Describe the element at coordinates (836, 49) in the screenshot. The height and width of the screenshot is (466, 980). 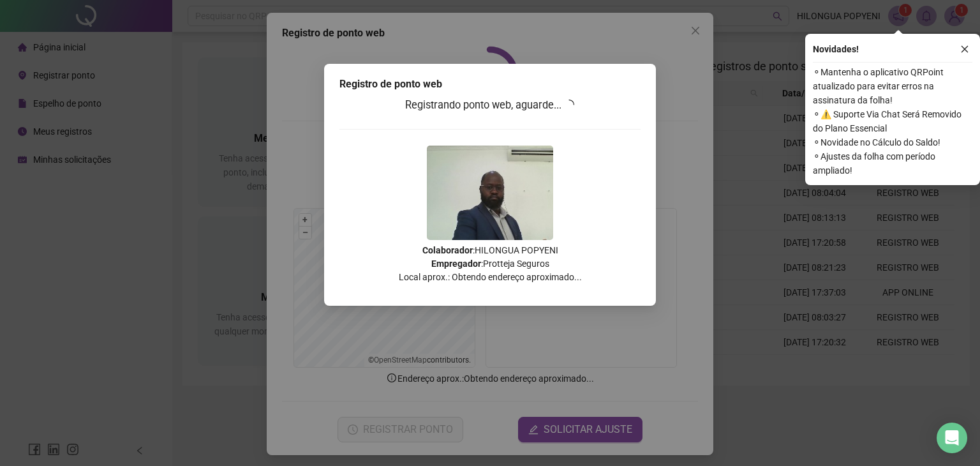
I see `span: Novidades !` at that location.